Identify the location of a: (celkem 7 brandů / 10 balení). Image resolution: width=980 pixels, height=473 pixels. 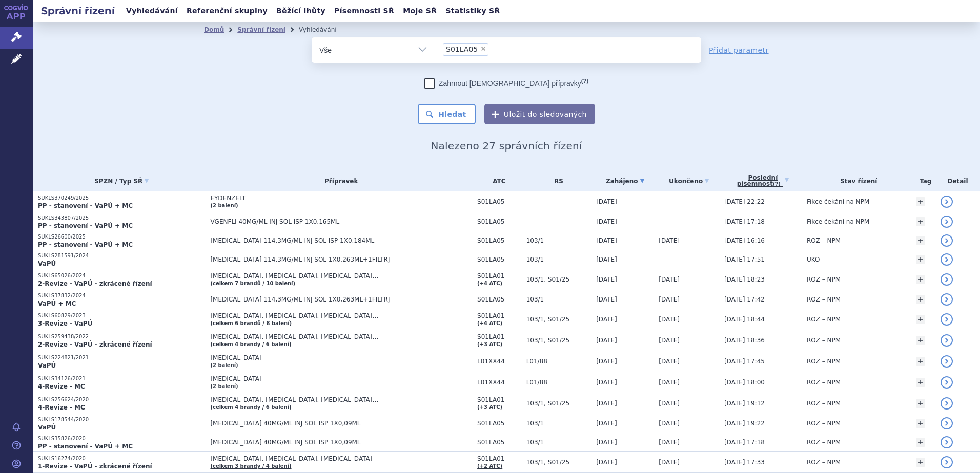
(253, 283).